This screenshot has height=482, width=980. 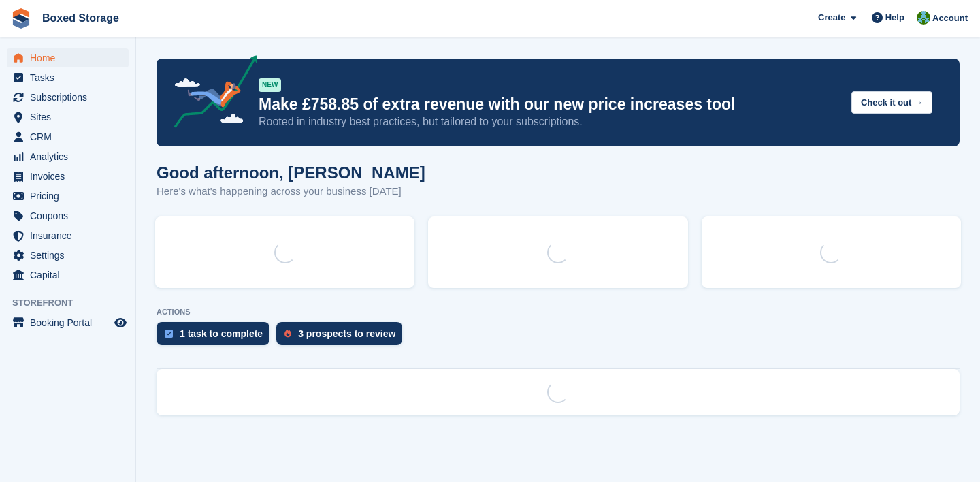 I want to click on span: Home, so click(x=71, y=58).